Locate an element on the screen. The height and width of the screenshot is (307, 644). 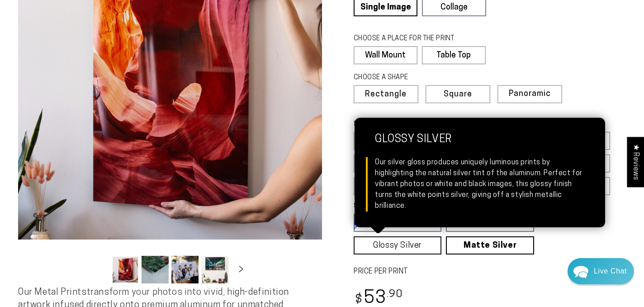
button: Load image 2 in gallery view is located at coordinates (155, 269).